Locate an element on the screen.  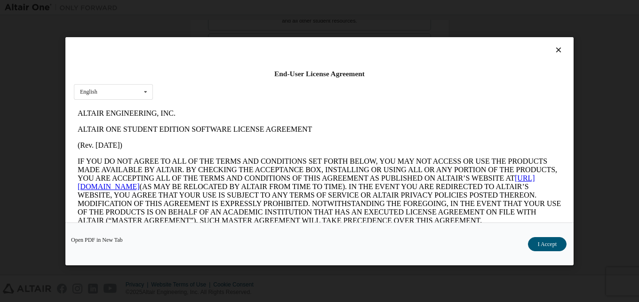
button: I Accept is located at coordinates (548, 244).